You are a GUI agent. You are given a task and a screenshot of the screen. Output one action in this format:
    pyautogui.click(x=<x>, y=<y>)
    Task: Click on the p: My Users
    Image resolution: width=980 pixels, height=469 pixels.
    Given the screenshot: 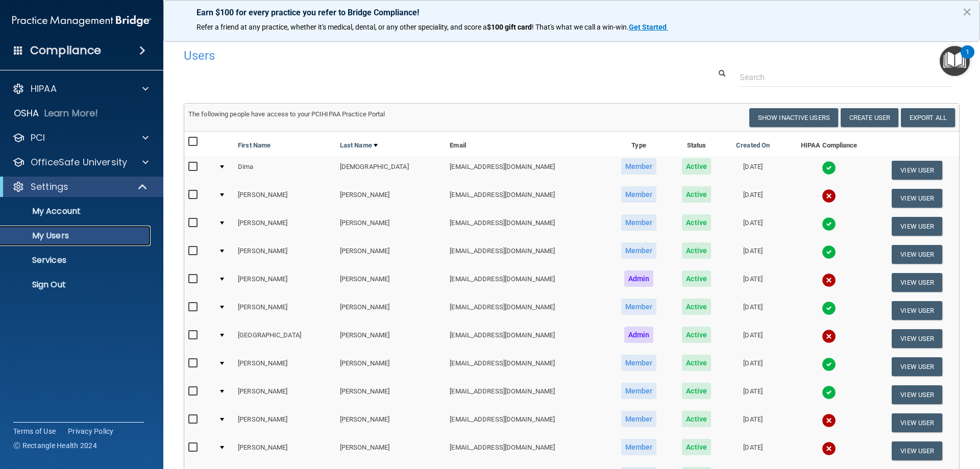 What is the action you would take?
    pyautogui.click(x=76, y=236)
    